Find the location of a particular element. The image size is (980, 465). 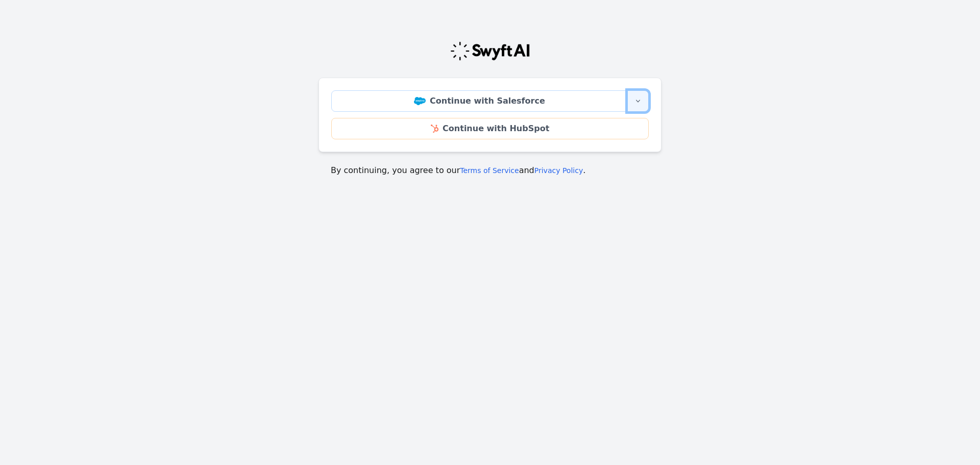

a: Terms of Service is located at coordinates (489, 170).